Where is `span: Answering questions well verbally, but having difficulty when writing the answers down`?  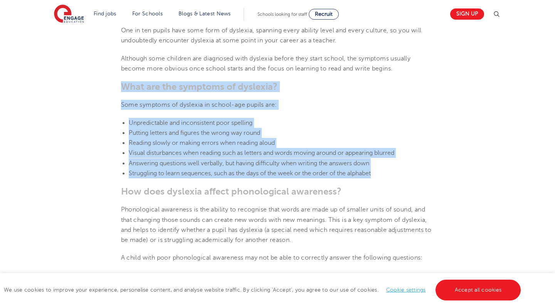
span: Answering questions well verbally, but having difficulty when writing the answers down is located at coordinates (249, 163).